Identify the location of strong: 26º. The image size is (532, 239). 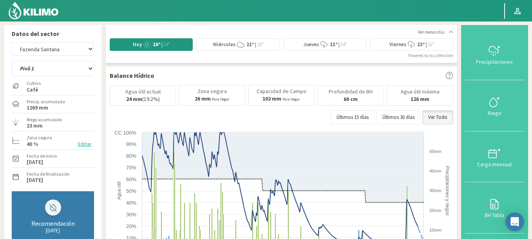
(157, 44).